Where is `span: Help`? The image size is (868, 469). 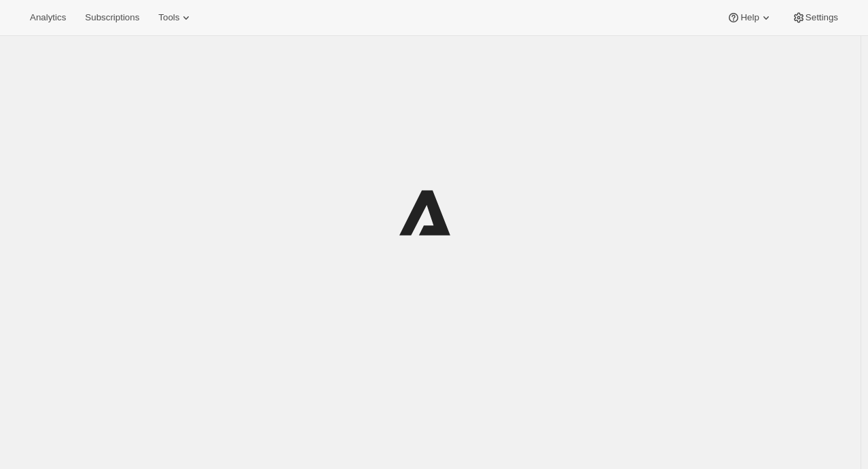
span: Help is located at coordinates (749, 18).